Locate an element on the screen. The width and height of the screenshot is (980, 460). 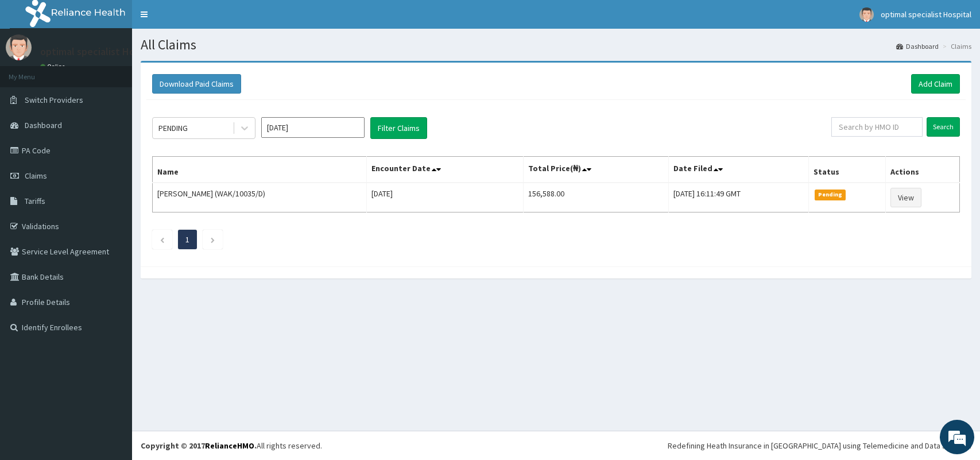
input: Search is located at coordinates (943, 127).